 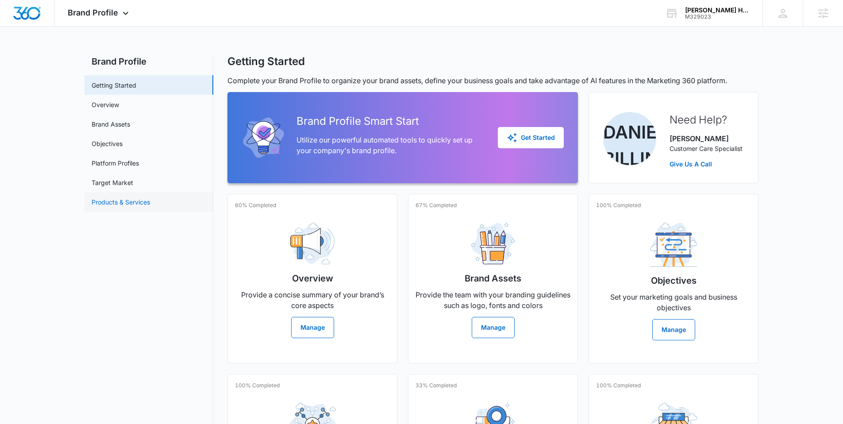 I want to click on h2: Brand Assets, so click(x=493, y=278).